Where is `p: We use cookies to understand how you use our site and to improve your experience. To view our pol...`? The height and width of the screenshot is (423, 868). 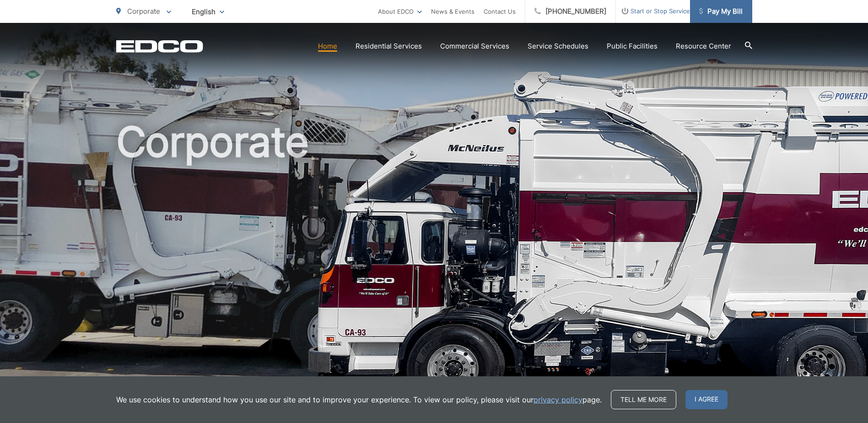
p: We use cookies to understand how you use our site and to improve your experience. To view our pol... is located at coordinates (359, 400).